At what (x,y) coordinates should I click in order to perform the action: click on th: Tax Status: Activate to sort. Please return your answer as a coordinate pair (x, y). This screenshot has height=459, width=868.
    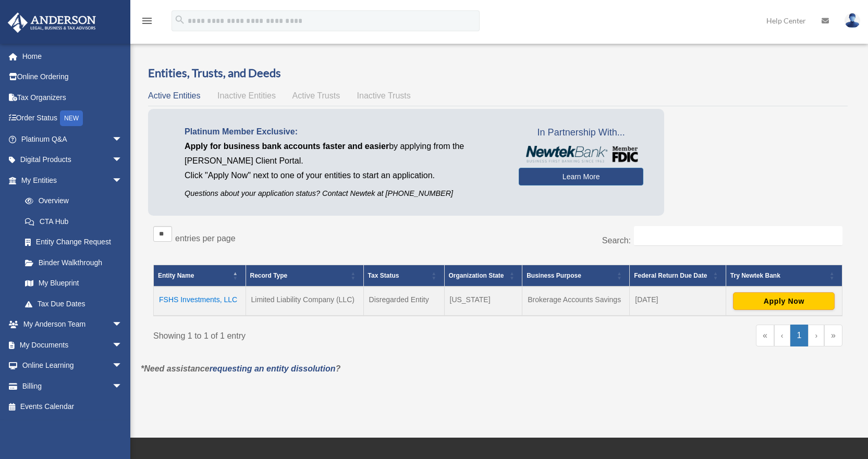
    Looking at the image, I should click on (403, 276).